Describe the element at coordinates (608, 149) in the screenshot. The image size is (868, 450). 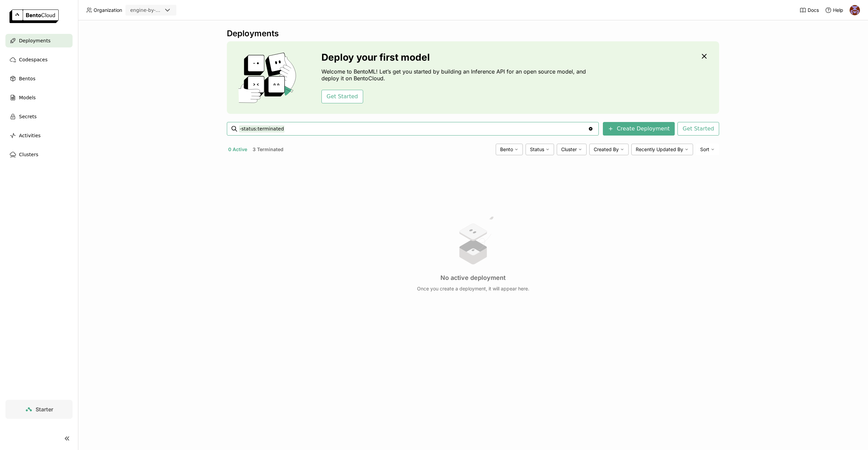
I see `div: Created By` at that location.